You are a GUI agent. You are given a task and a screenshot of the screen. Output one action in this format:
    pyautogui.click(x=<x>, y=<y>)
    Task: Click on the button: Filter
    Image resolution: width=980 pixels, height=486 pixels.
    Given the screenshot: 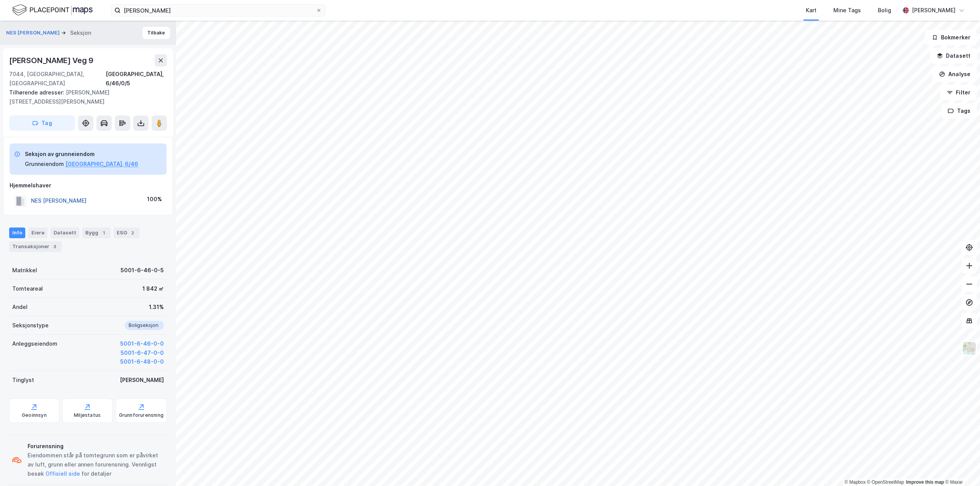 What is the action you would take?
    pyautogui.click(x=958, y=93)
    